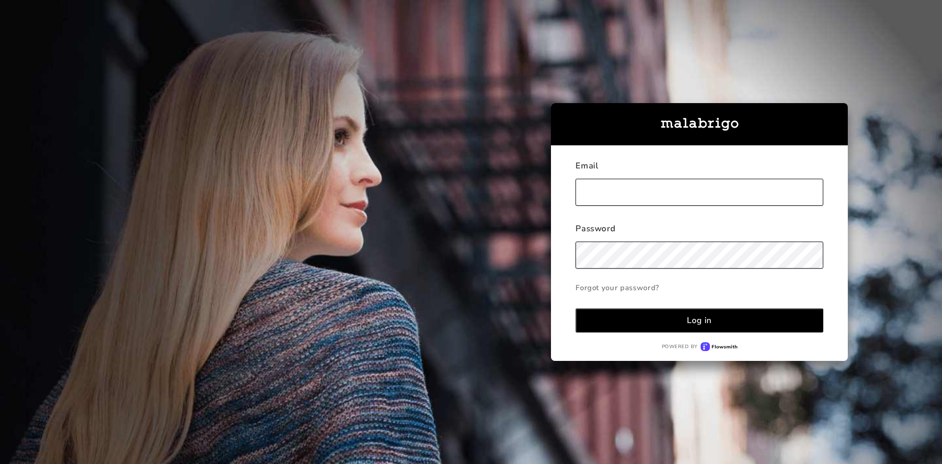 The height and width of the screenshot is (464, 942). Describe the element at coordinates (699, 320) in the screenshot. I see `button: Log in` at that location.